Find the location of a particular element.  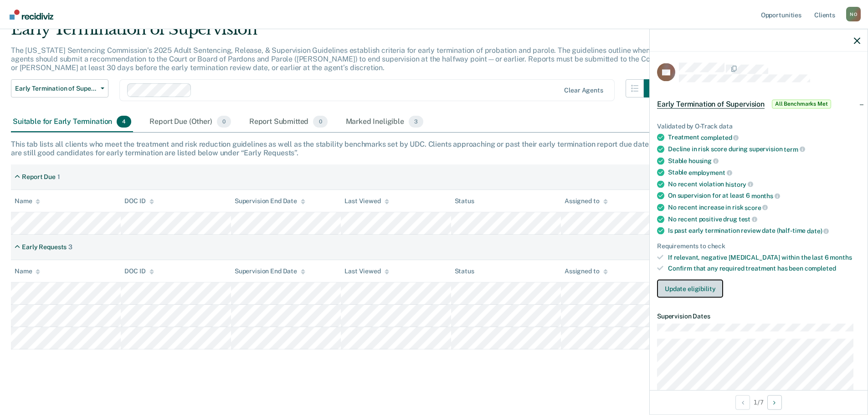

div: No recent positive drug is located at coordinates (764, 219).